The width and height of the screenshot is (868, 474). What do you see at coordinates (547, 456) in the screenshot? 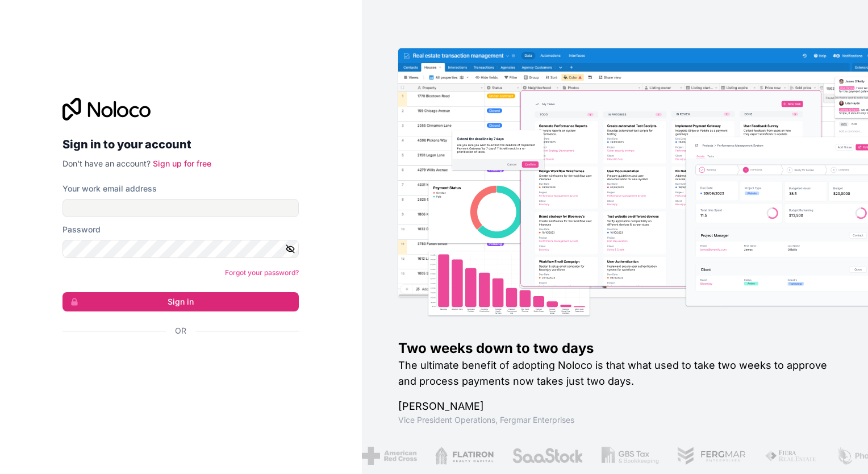
I see `img: /assets/saastock-C6Zbiodz.png` at bounding box center [547, 456].